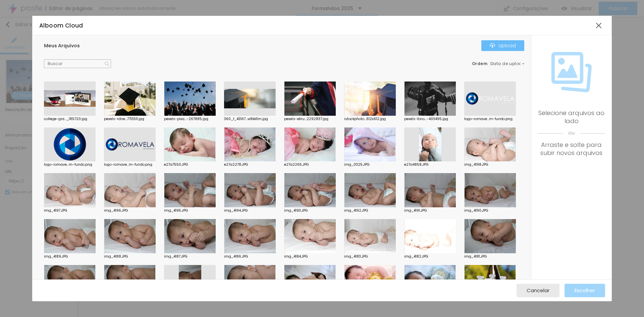 The image size is (644, 317). I want to click on div: img_4188.JPG, so click(130, 256).